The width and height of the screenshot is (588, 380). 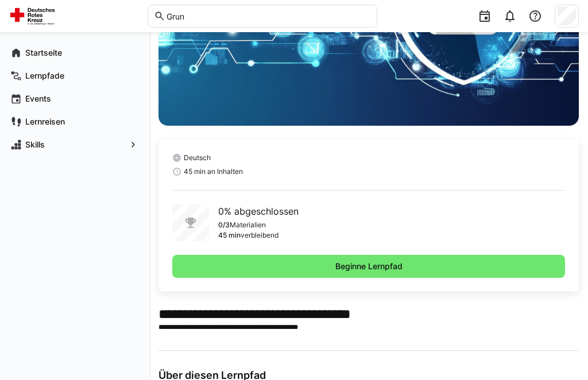 What do you see at coordinates (229, 235) in the screenshot?
I see `p: 45 min` at bounding box center [229, 235].